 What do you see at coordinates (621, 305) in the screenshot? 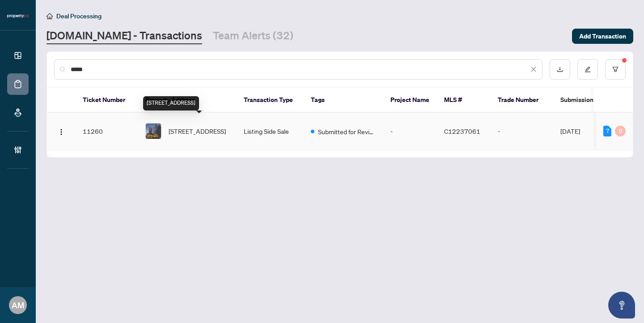
I see `button: Open asap` at bounding box center [621, 305].